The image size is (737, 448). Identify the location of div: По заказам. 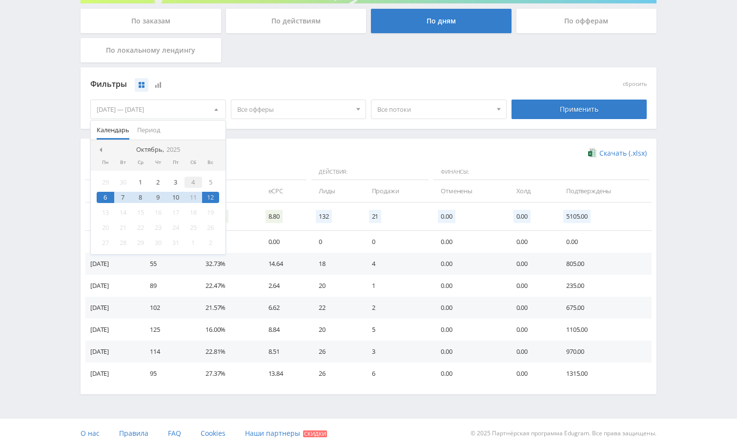
(151, 21).